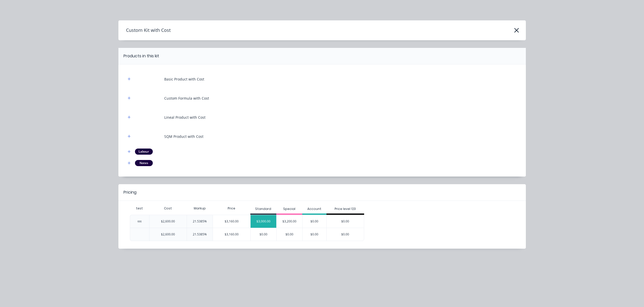  Describe the element at coordinates (185, 117) in the screenshot. I see `div: Lineal Product with Cost` at that location.